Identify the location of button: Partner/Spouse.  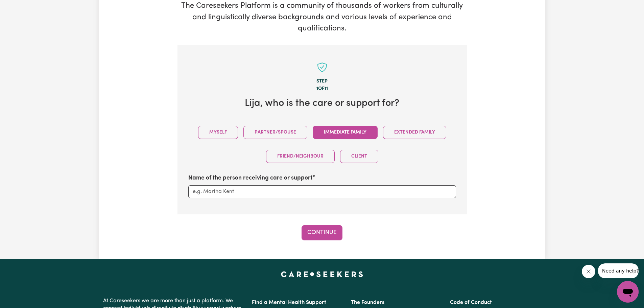
(275, 133).